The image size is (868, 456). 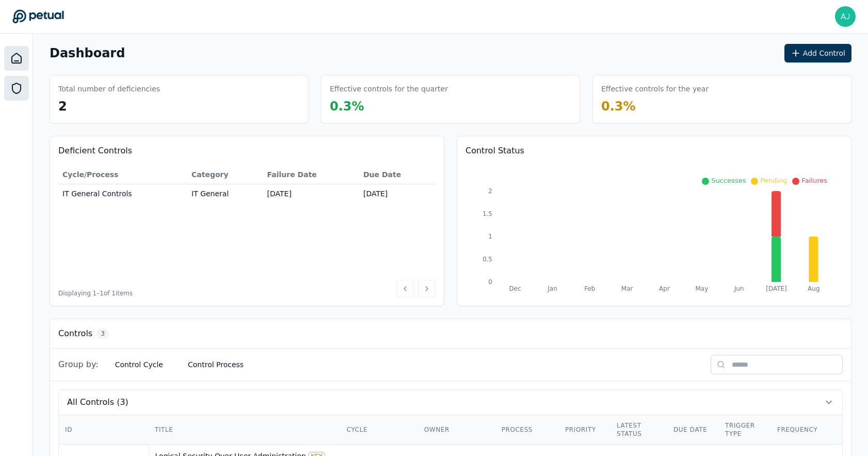 What do you see at coordinates (627, 289) in the screenshot?
I see `tspan: Mar` at bounding box center [627, 289].